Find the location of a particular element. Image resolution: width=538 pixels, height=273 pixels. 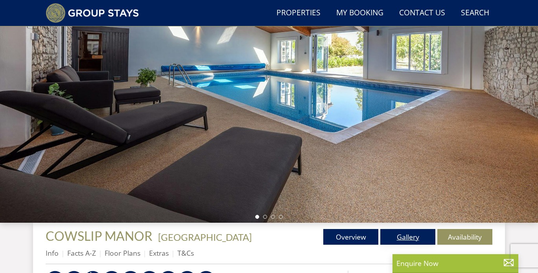

span: COWSLIP MANOR is located at coordinates (99, 236).